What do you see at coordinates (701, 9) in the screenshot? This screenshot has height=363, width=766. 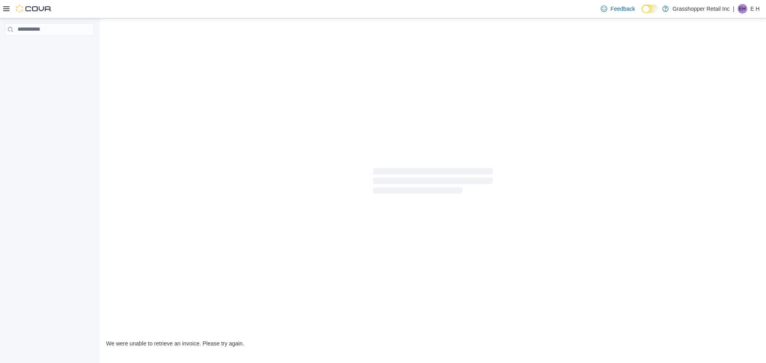 I see `p: Grasshopper Retail Inc` at bounding box center [701, 9].